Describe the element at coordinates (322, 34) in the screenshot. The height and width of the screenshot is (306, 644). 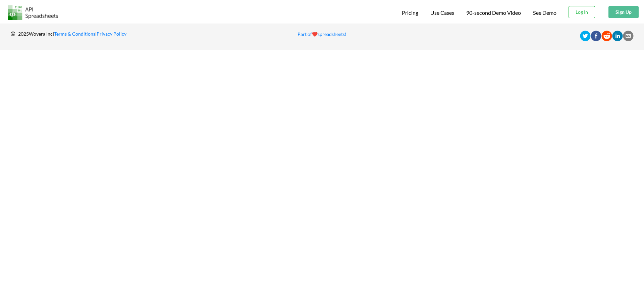
I see `a: Part ofheartspreadsheets!` at that location.